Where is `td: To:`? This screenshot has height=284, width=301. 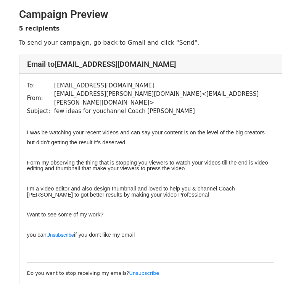
td: To: is located at coordinates (40, 85).